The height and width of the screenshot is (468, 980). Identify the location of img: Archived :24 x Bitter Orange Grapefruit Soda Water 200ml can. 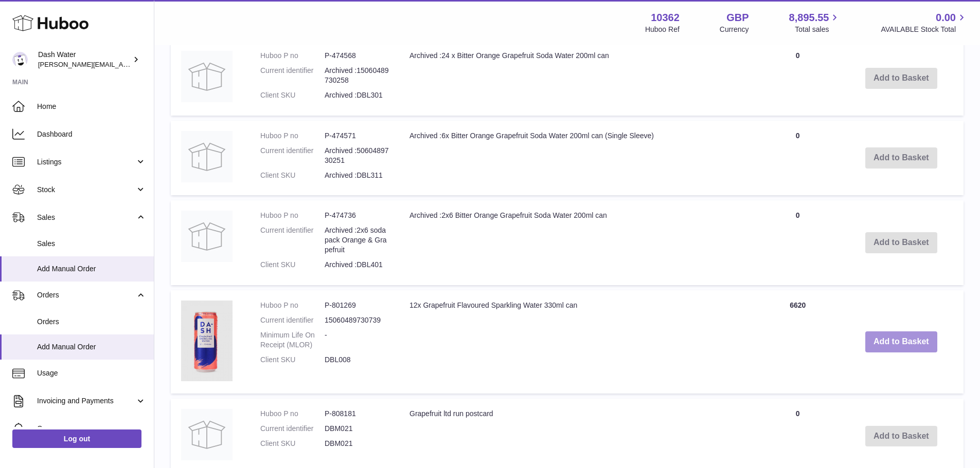
(207, 77).